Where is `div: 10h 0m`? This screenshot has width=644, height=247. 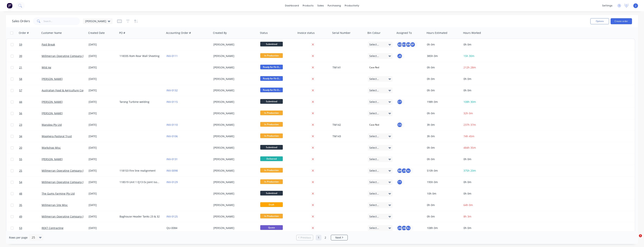 div: 10h 0m is located at coordinates (443, 193).